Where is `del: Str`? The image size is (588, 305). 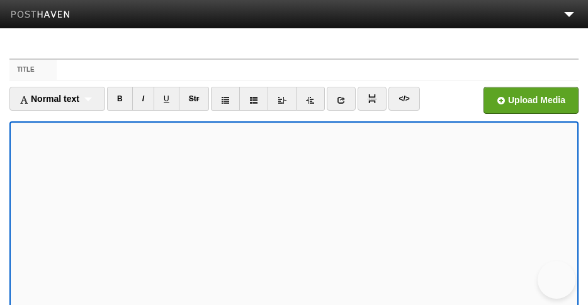 del: Str is located at coordinates (194, 99).